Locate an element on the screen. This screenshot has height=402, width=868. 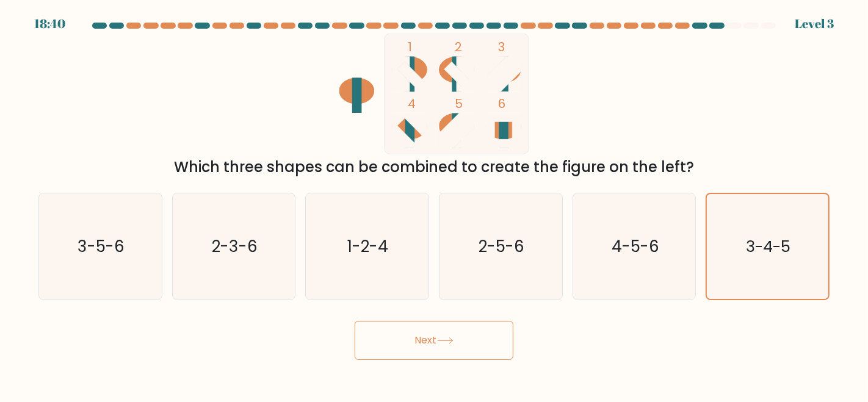
text: 2-5-6 is located at coordinates (502, 246).